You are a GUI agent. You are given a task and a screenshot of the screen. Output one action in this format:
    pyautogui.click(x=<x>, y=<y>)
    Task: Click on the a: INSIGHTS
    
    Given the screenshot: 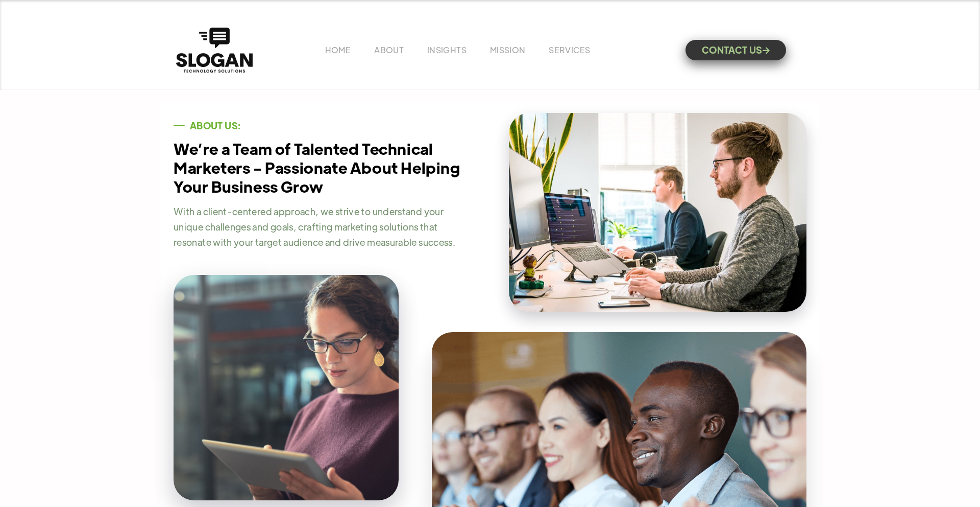 What is the action you would take?
    pyautogui.click(x=447, y=50)
    